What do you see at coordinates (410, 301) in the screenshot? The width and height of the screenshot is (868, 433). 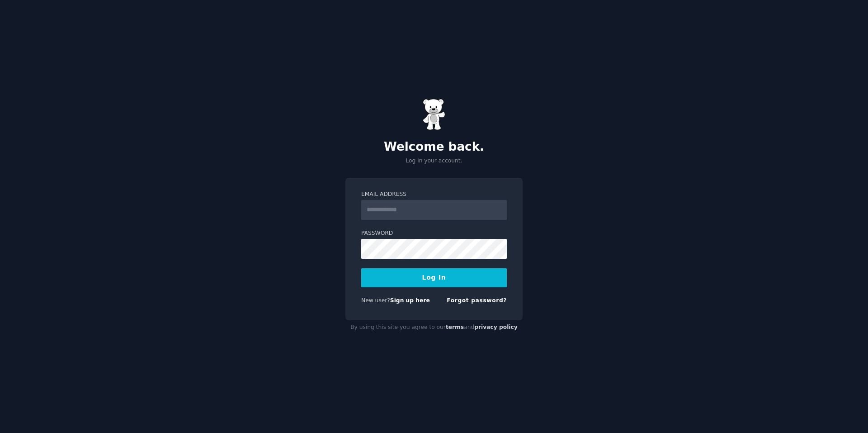 I see `a: Sign up here` at bounding box center [410, 301].